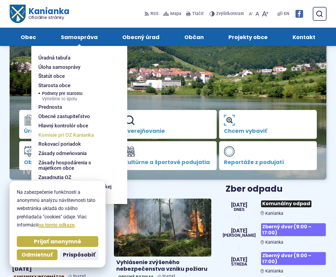  What do you see at coordinates (299, 14) in the screenshot?
I see `img: Prejsť na Facebook stránku` at bounding box center [299, 14].